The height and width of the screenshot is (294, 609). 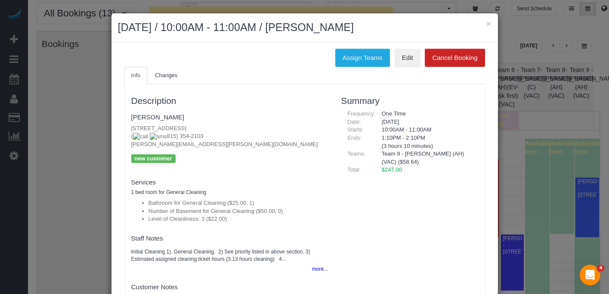 What do you see at coordinates (601, 268) in the screenshot?
I see `span: 4` at bounding box center [601, 268].